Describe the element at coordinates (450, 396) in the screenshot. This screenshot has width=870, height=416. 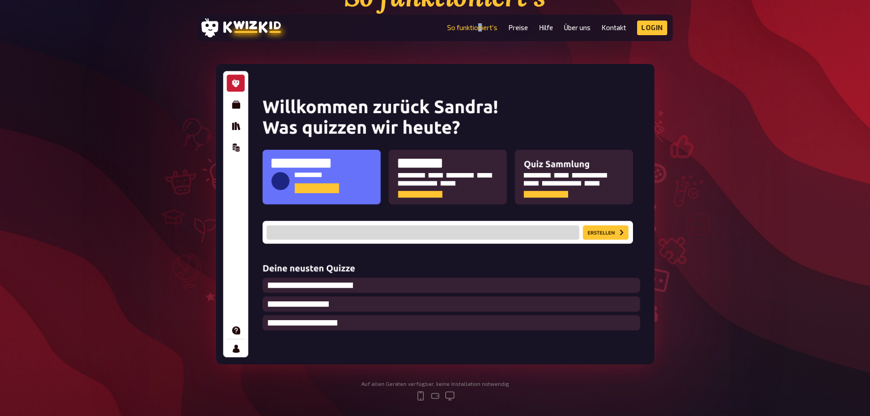
I see `svg: desktop` at that location.